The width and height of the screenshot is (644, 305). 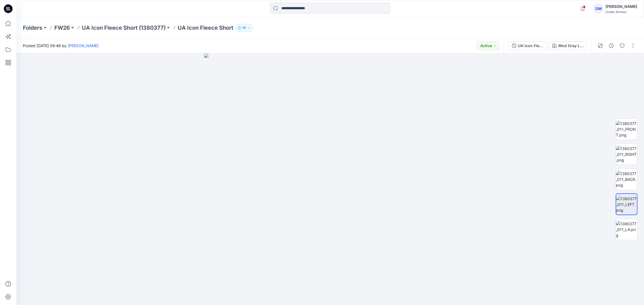 What do you see at coordinates (244, 28) in the screenshot?
I see `p: 14` at bounding box center [244, 28].